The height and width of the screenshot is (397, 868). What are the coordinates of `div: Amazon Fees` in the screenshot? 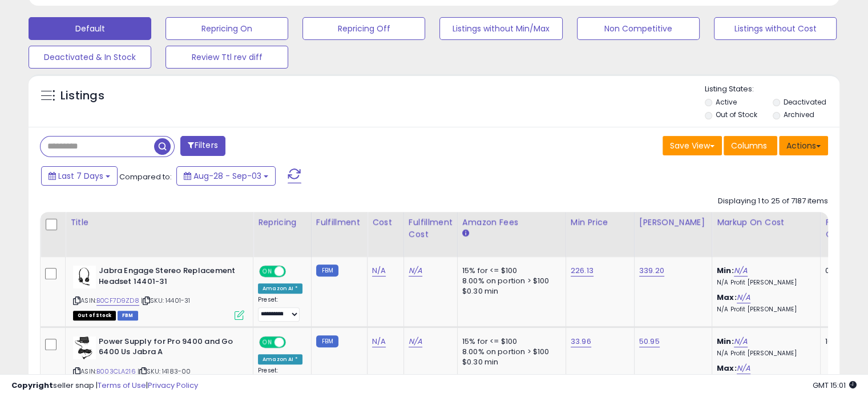 It's located at (511, 222).